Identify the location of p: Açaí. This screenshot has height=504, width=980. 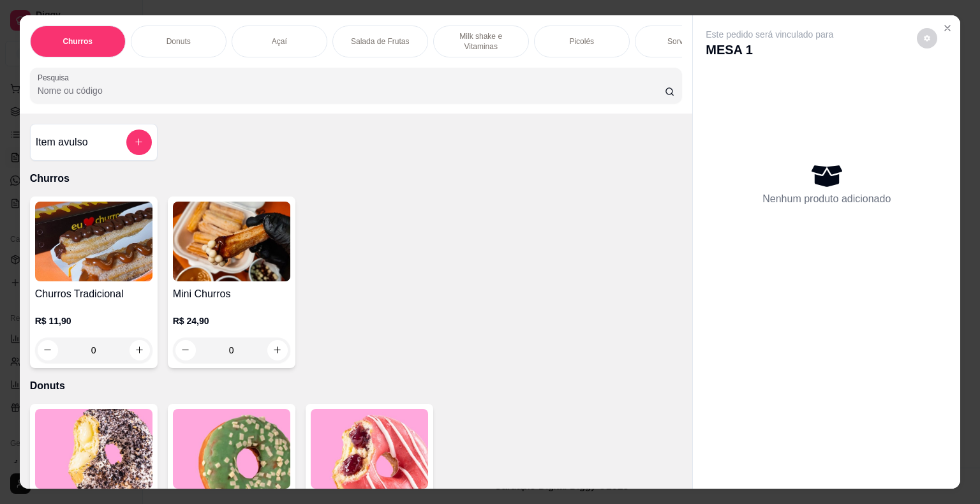
(279, 41).